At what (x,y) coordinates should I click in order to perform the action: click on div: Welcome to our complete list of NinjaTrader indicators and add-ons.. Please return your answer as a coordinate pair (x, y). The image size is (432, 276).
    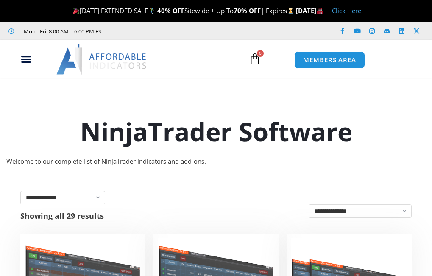
    Looking at the image, I should click on (216, 161).